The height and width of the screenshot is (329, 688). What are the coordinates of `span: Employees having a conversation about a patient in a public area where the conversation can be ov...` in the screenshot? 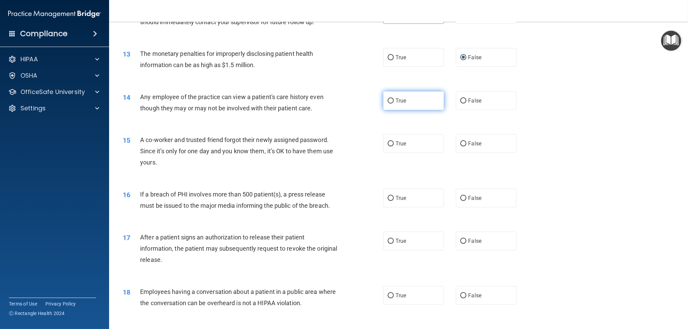 It's located at (238, 297).